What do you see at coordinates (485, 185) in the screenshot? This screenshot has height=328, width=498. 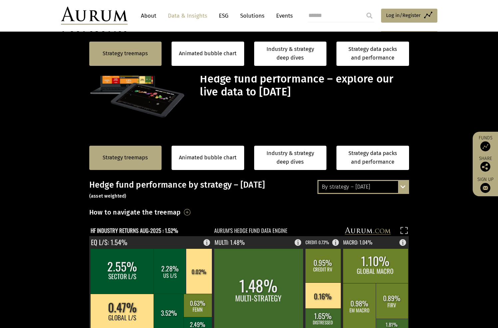 I see `a: Sign up` at bounding box center [485, 185].